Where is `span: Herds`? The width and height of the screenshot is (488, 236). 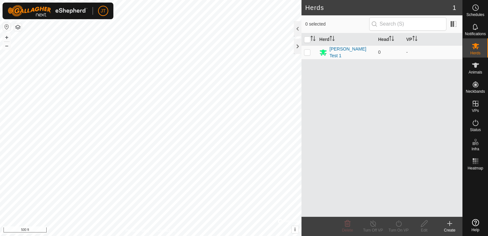 span: Herds is located at coordinates (476, 53).